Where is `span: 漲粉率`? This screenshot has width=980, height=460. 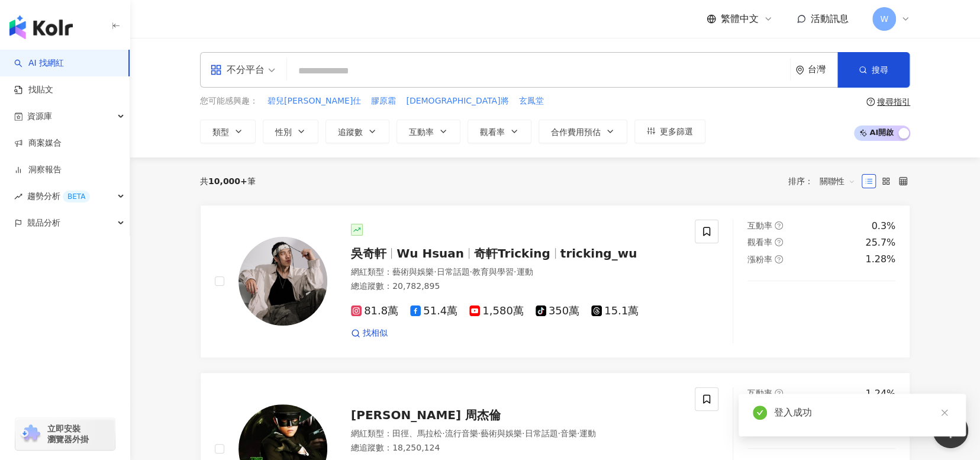
span: 漲粉率 is located at coordinates (760, 259).